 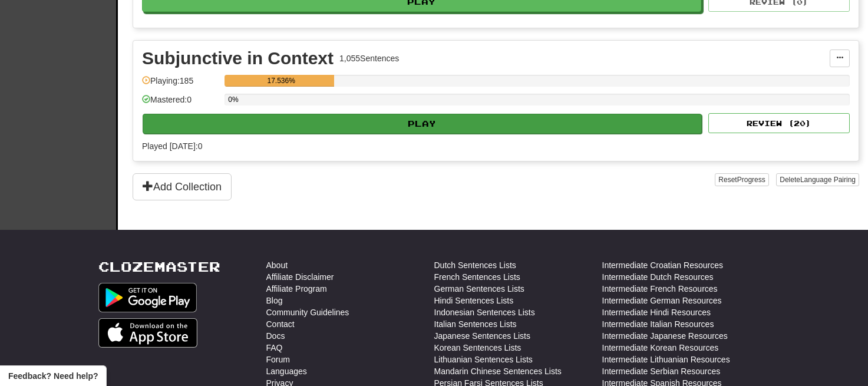 What do you see at coordinates (180, 84) in the screenshot?
I see `div: Playing: 185` at bounding box center [180, 84].